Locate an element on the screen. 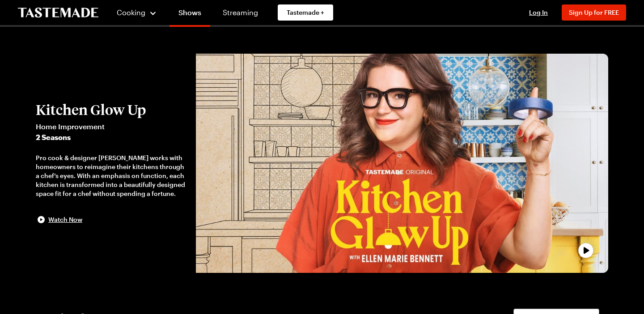 The image size is (644, 314). span: Cooking is located at coordinates (131, 12).